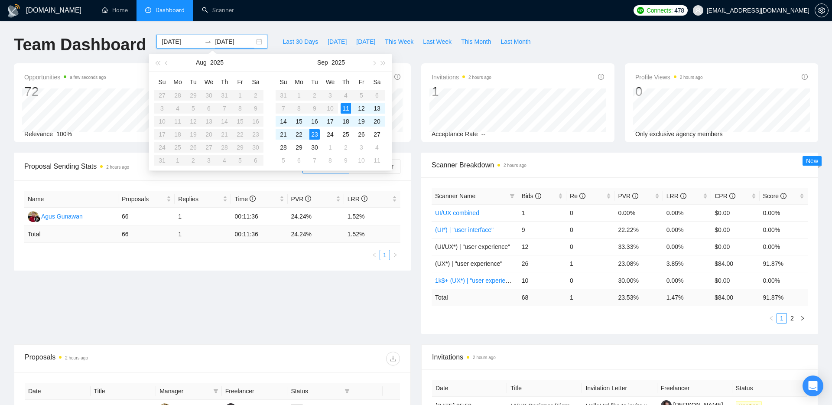 This screenshot has height=405, width=832. What do you see at coordinates (361, 160) in the screenshot?
I see `td: 2025-10-10` at bounding box center [361, 160].